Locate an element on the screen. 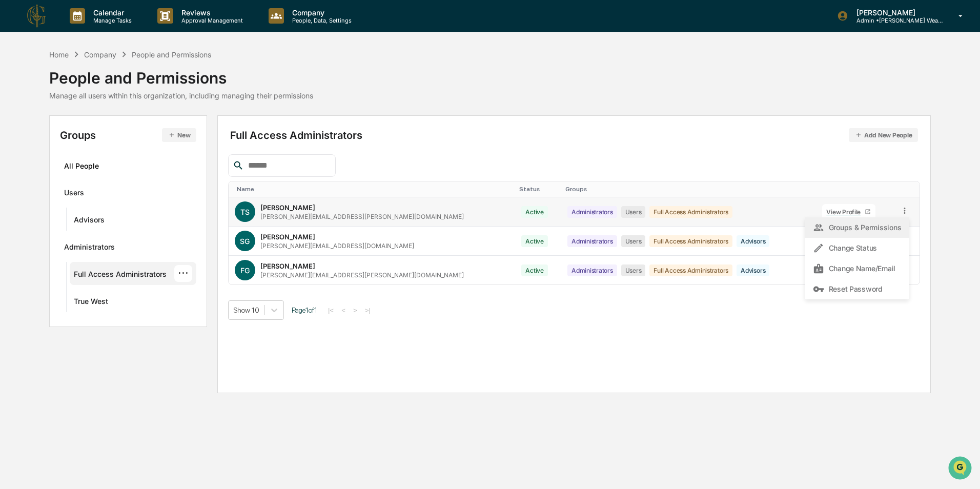 Image resolution: width=980 pixels, height=489 pixels. div: Company is located at coordinates (100, 55).